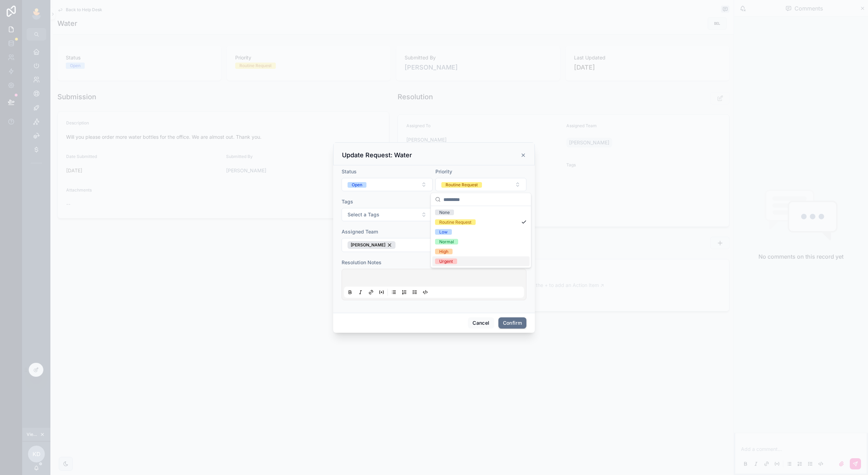 The height and width of the screenshot is (475, 868). Describe the element at coordinates (347, 201) in the screenshot. I see `span: Tags` at that location.